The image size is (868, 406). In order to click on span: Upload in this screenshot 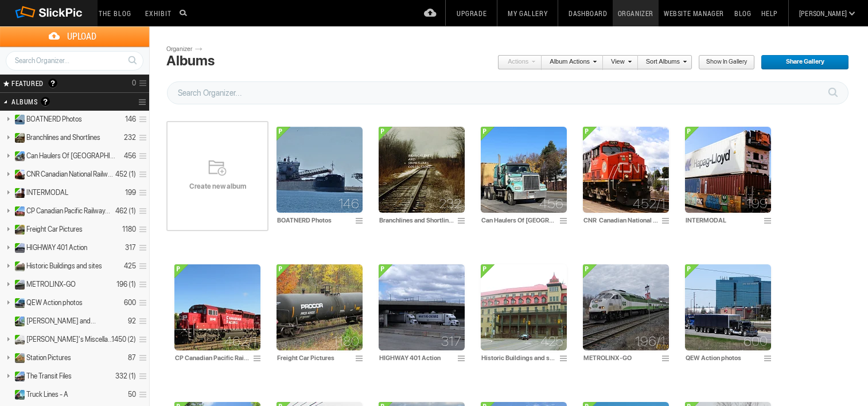, I will do `click(81, 36)`.